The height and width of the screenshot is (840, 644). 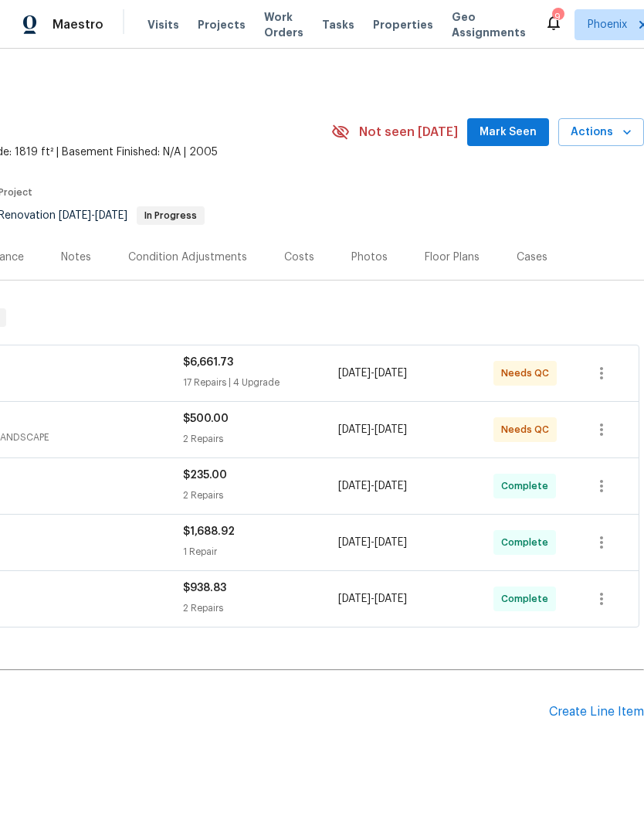 I want to click on button: Actions, so click(x=601, y=132).